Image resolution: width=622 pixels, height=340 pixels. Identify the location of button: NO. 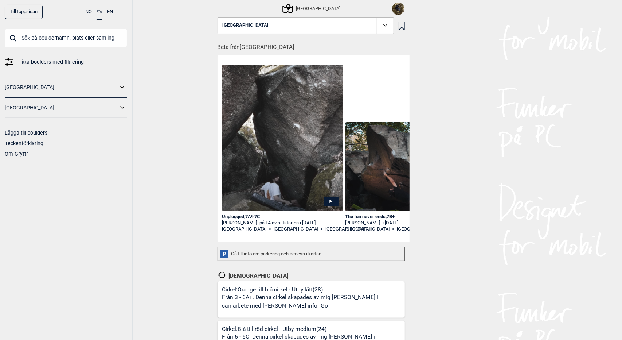
(89, 12).